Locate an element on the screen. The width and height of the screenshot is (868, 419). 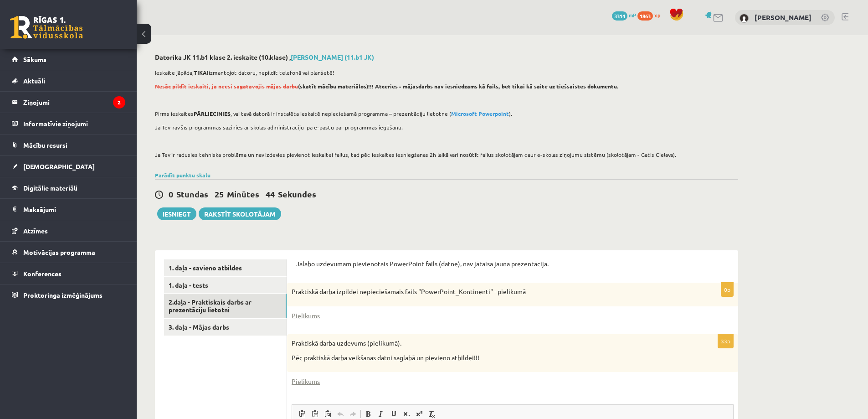
a: 1. daļa - tests is located at coordinates (225, 285).